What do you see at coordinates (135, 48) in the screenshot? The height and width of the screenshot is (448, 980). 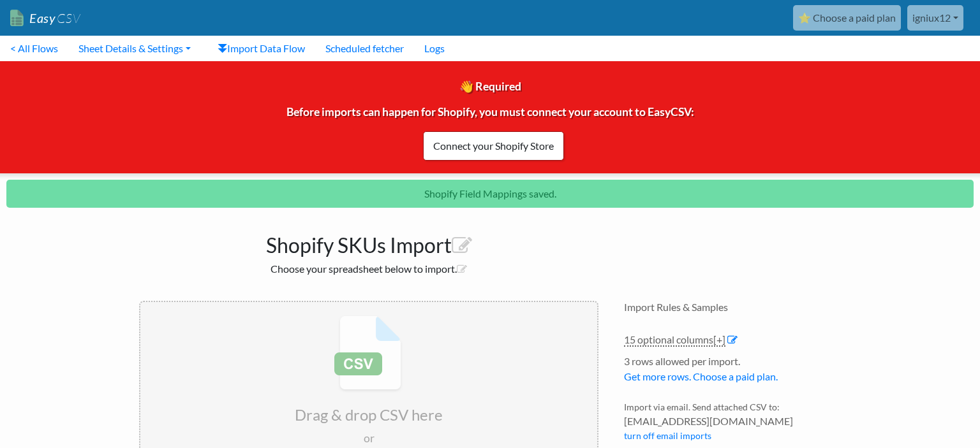 I see `a: Sheet Details & Settings` at bounding box center [135, 48].